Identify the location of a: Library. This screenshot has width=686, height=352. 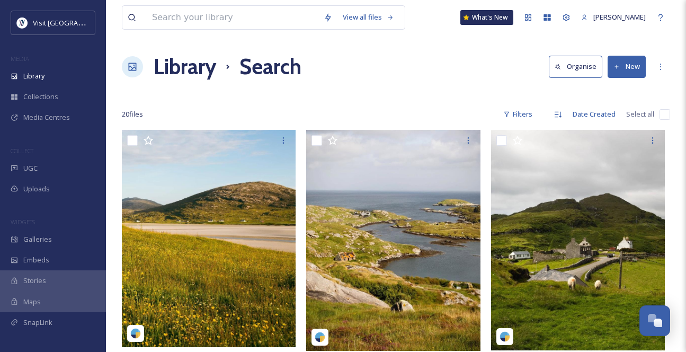
(185, 67).